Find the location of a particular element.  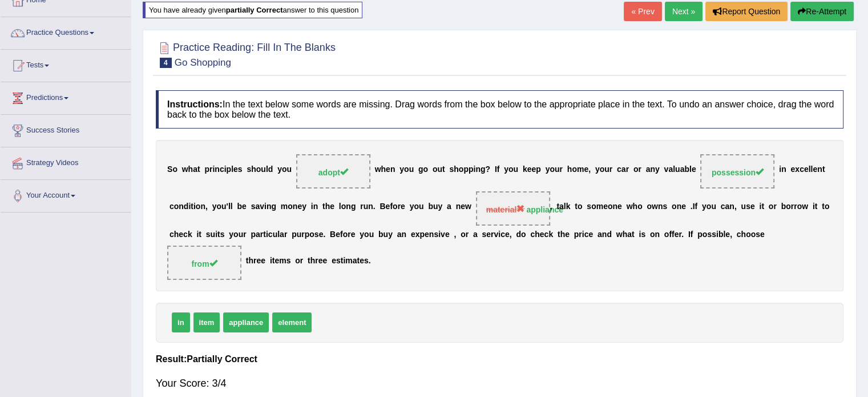

small: Go Shopping is located at coordinates (202, 62).